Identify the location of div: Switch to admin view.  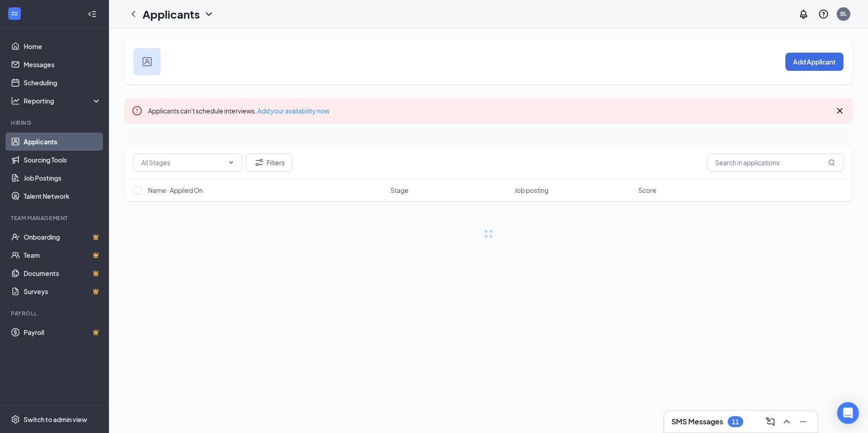
(55, 420).